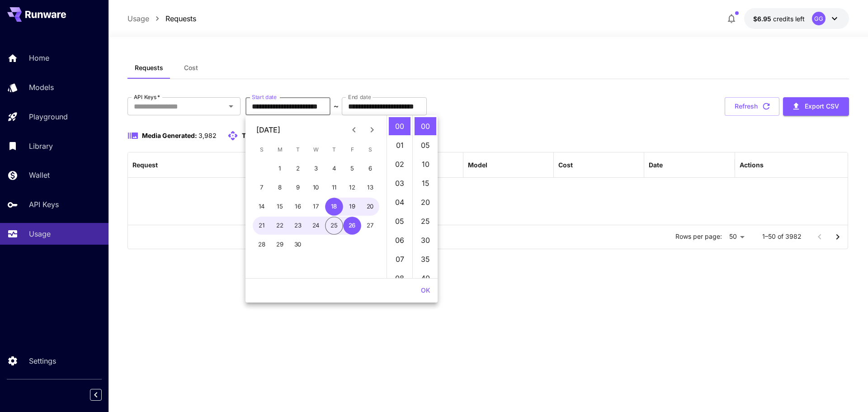  What do you see at coordinates (264, 96) in the screenshot?
I see `label: Start date` at bounding box center [264, 96].